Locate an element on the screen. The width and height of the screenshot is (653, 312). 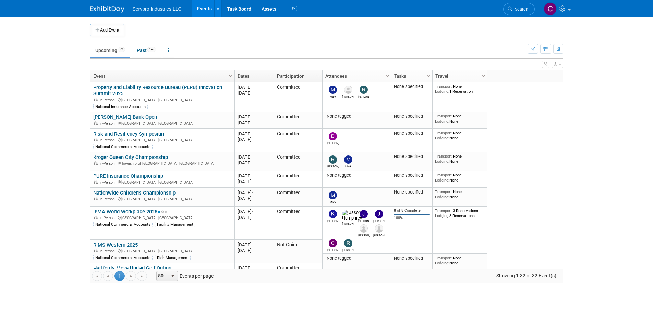
div: National Commercial Accounts is located at coordinates (123, 258).